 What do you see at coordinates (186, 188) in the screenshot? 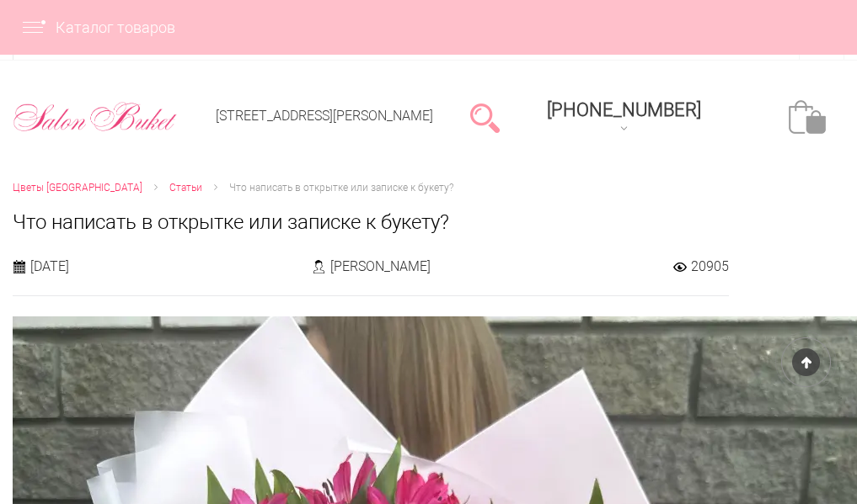
I see `a: Статьи` at bounding box center [186, 188].